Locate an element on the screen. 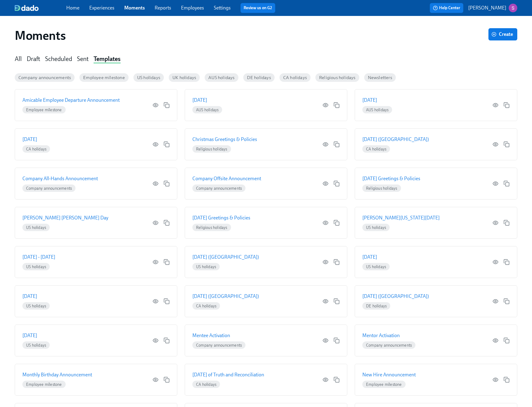  h1: Moments is located at coordinates (40, 35).